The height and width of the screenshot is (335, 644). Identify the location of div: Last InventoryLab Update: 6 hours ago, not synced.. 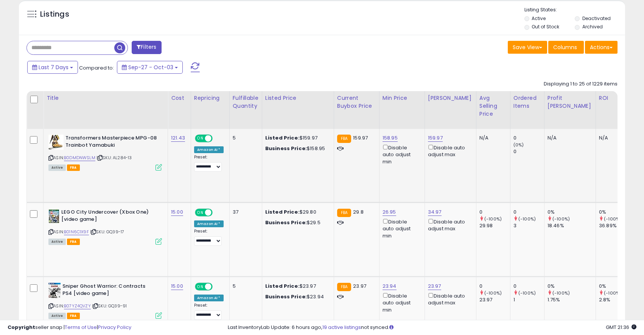
(432, 328).